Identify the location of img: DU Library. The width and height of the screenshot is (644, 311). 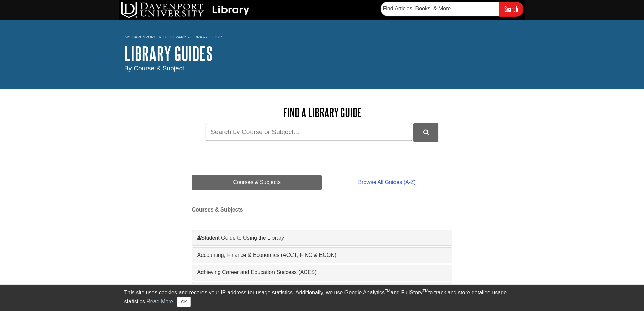
(185, 10).